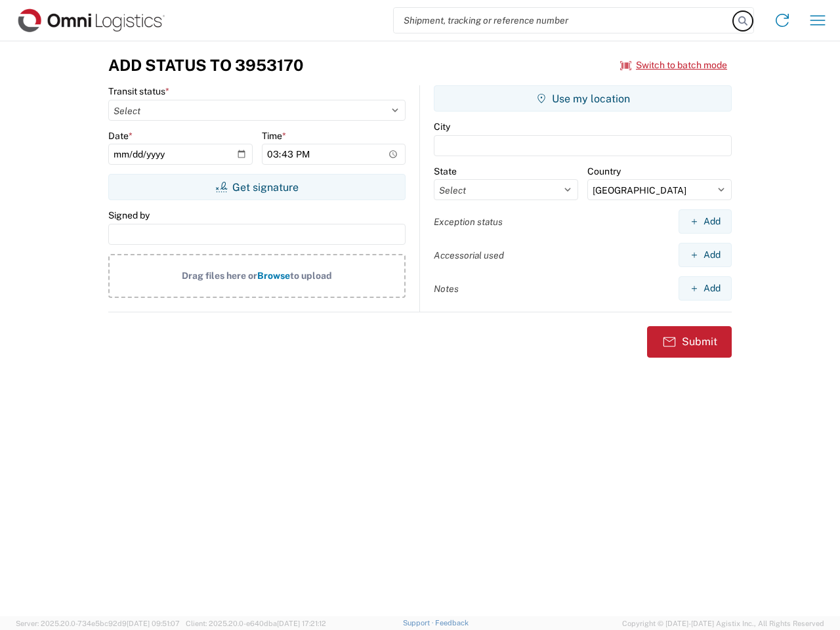 This screenshot has height=630, width=840. I want to click on label: Exception status, so click(468, 221).